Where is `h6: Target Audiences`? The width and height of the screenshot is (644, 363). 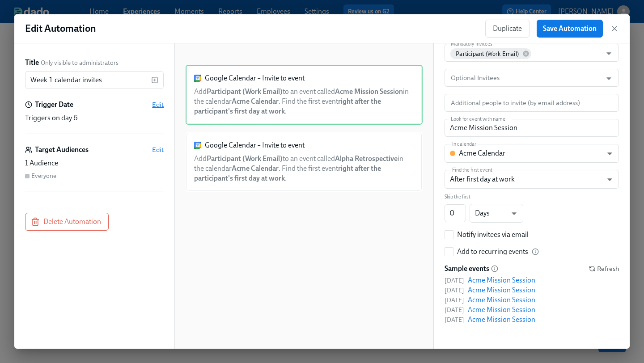
h6: Target Audiences is located at coordinates (62, 150).